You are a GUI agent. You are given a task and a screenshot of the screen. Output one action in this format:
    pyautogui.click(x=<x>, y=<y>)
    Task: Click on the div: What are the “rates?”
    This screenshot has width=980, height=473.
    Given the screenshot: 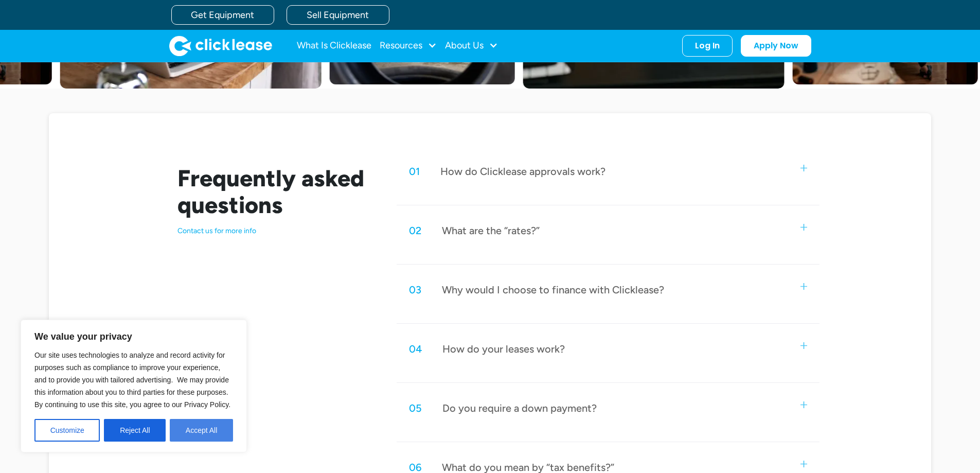 What is the action you would take?
    pyautogui.click(x=491, y=231)
    